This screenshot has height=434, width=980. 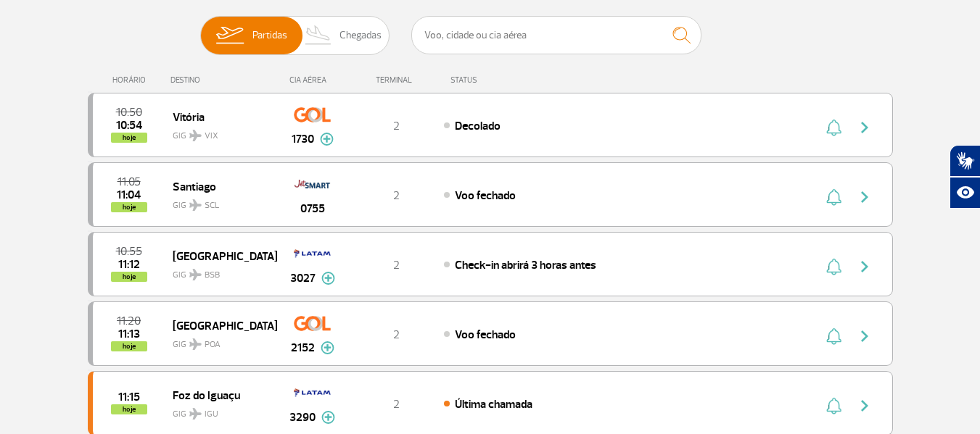 What do you see at coordinates (219, 395) in the screenshot?
I see `span: Foz do Iguaçu` at bounding box center [219, 395].